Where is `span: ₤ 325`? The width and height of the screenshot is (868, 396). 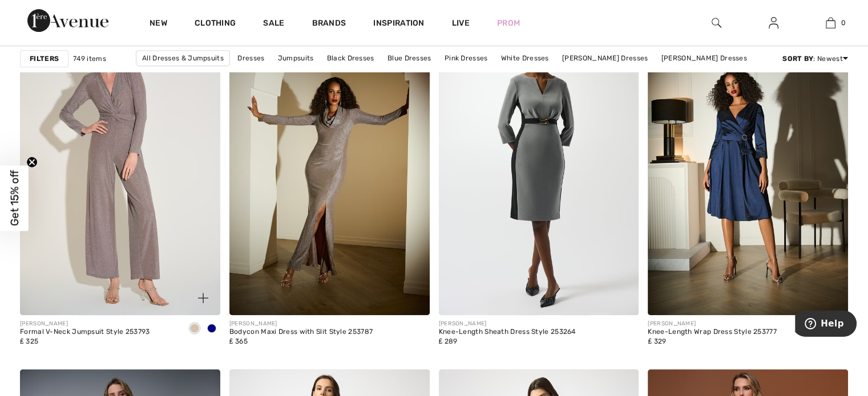
span: ₤ 325 is located at coordinates (29, 341).